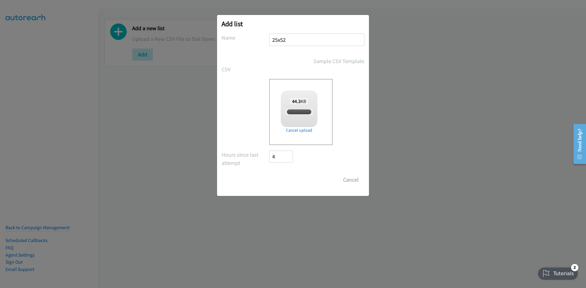  What do you see at coordinates (299, 112) in the screenshot?
I see `span: split_24 (1).csv` at bounding box center [299, 112].